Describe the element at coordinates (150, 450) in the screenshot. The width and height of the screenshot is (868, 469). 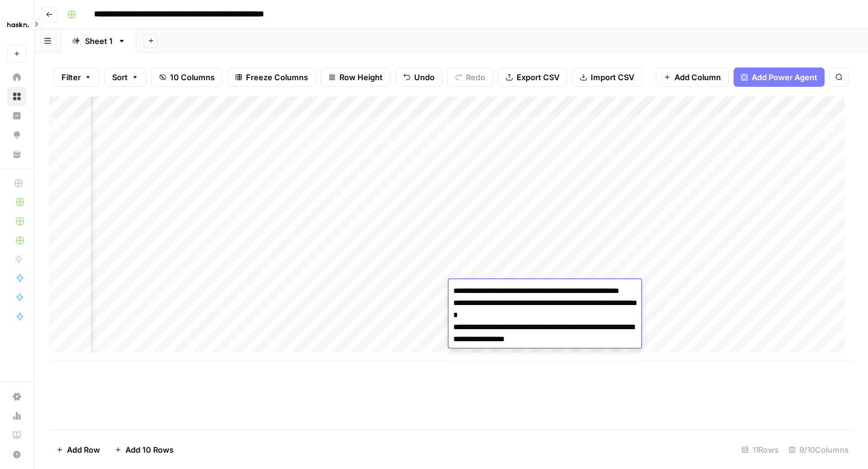
I see `span: Add 10 Rows` at that location.